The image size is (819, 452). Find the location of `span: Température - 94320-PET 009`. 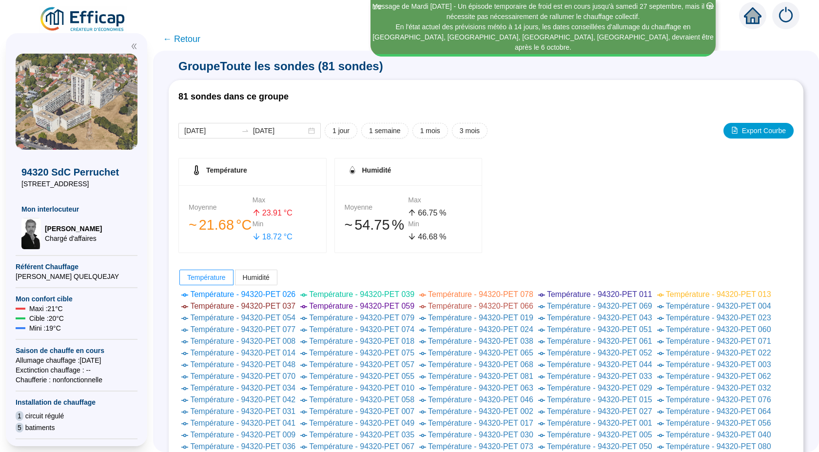

span: Température - 94320-PET 009 is located at coordinates (243, 434).